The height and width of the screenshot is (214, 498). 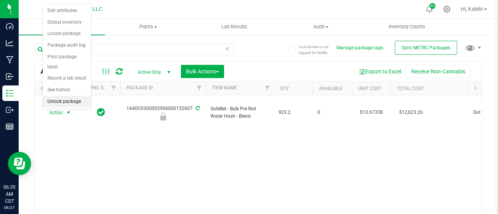 I want to click on li: Global inventory, so click(x=67, y=23).